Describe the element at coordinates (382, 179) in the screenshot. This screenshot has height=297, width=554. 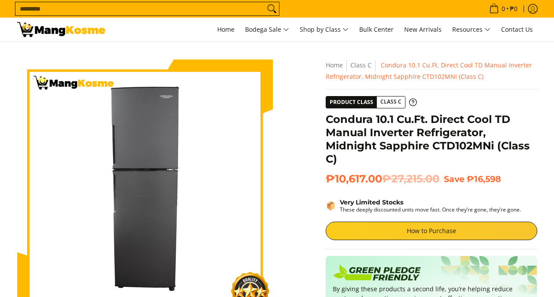
I see `span: ₱10,617.00` at that location.